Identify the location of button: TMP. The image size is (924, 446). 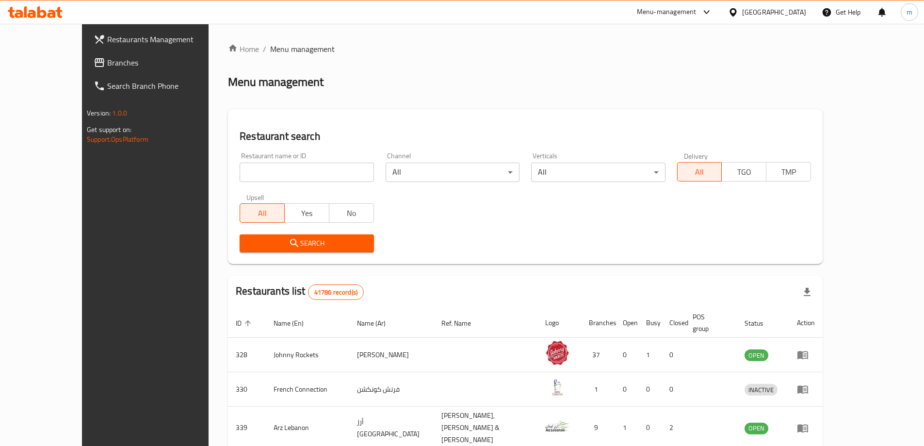
(788, 172).